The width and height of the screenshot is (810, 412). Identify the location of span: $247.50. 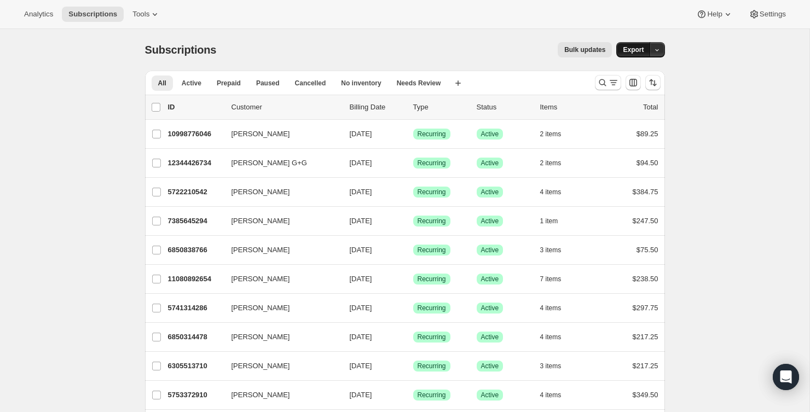
(645, 221).